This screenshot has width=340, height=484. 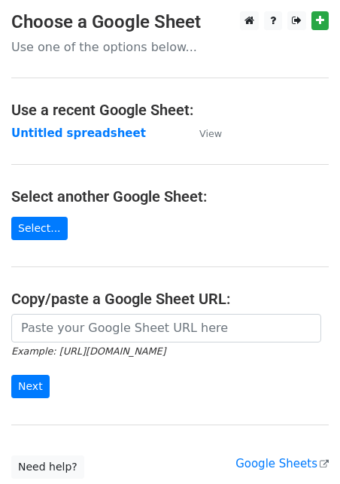 I want to click on input: Next, so click(x=30, y=386).